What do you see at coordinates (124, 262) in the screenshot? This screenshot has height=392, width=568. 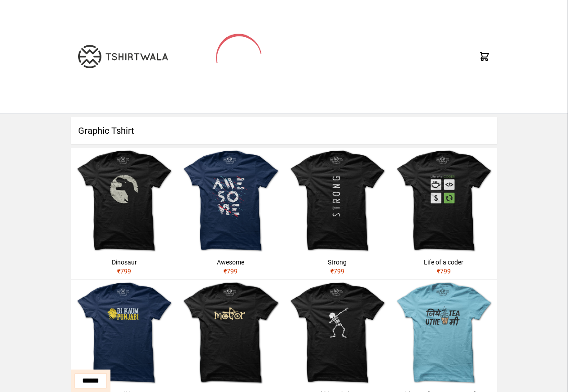 I see `div: Dinosaur` at bounding box center [124, 262].